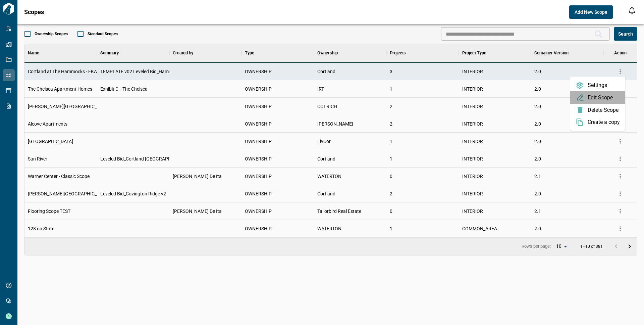 This screenshot has height=325, width=644. What do you see at coordinates (591, 12) in the screenshot?
I see `button: Add New Scope` at bounding box center [591, 12].